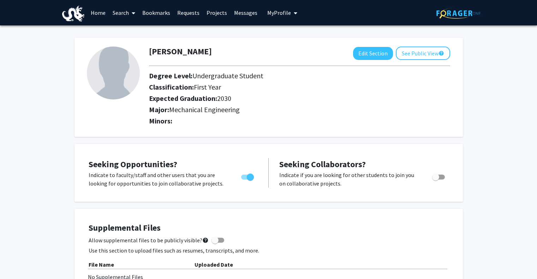 Image resolution: width=537 pixels, height=279 pixels. What do you see at coordinates (269, 228) in the screenshot?
I see `h4: Supplemental Files` at bounding box center [269, 228].